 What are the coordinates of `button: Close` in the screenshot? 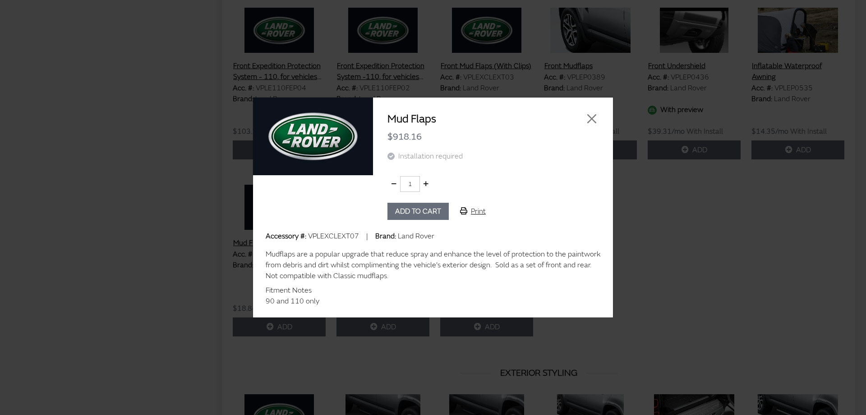 It's located at (592, 119).